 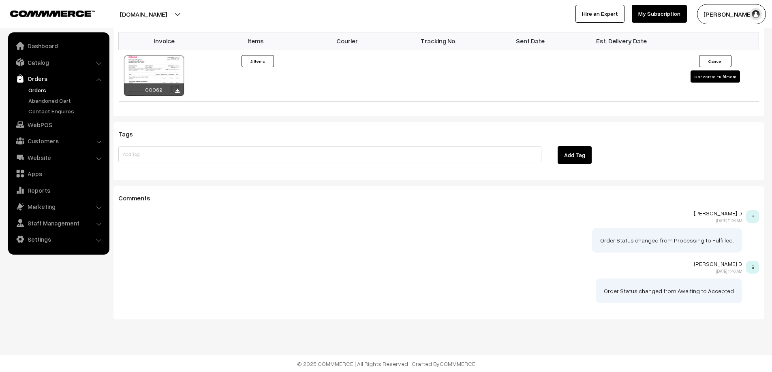 I want to click on a: Catalog, so click(x=58, y=62).